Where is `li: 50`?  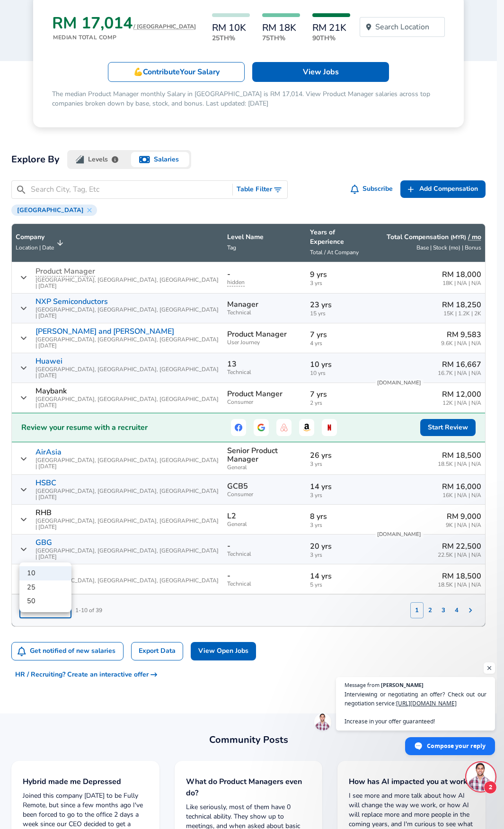 li: 50 is located at coordinates (45, 602).